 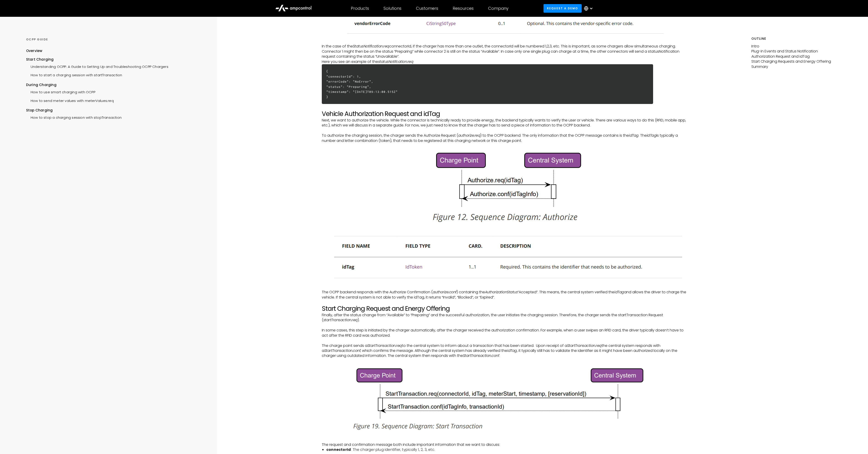 What do you see at coordinates (506, 138) in the screenshot?
I see `p: To authorize the charging session, the charger sends the Authorize Request ( ) to the OCPP backen...` at bounding box center [506, 138].